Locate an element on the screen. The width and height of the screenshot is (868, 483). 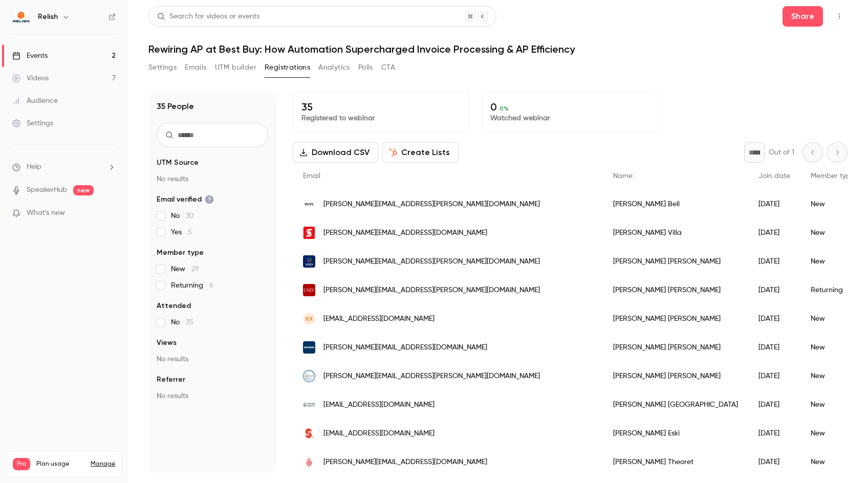
div: Returning is located at coordinates (832, 290).